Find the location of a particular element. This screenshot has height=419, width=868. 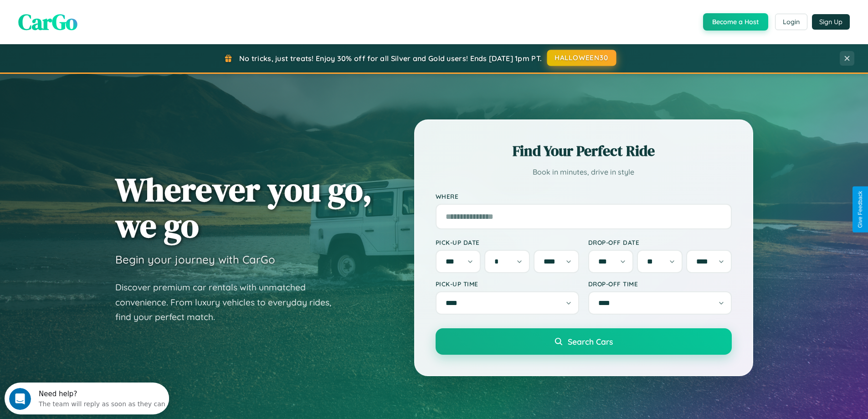

p: Book in minutes, drive in style is located at coordinates (584, 172).